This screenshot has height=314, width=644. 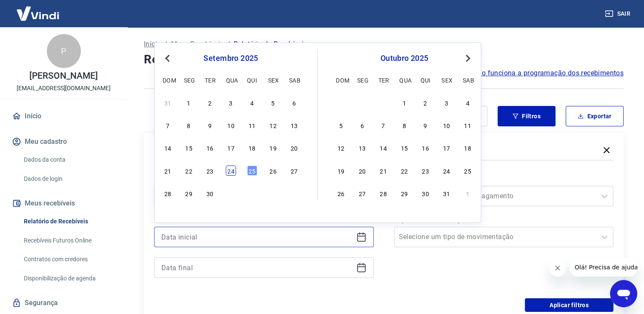 I want to click on div: Choose sábado, 13 de setembro de 2025, so click(x=294, y=125).